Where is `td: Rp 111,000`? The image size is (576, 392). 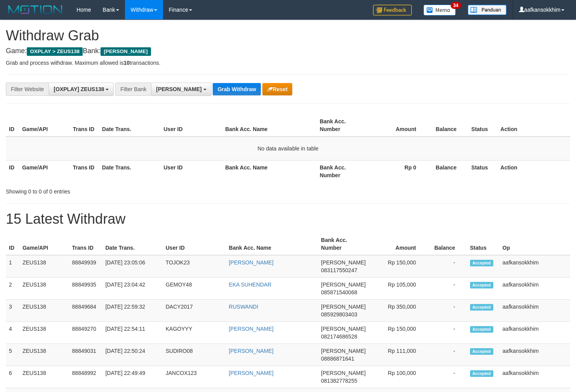
td: Rp 111,000 is located at coordinates (398, 355).